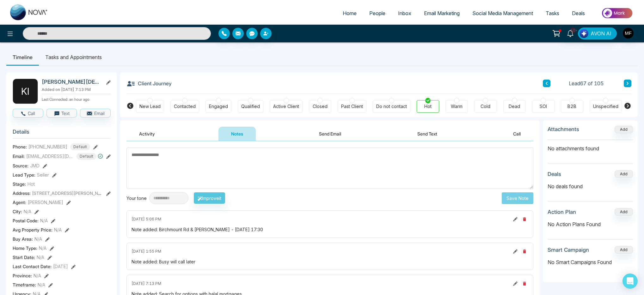 This screenshot has height=295, width=644. Describe the element at coordinates (578, 13) in the screenshot. I see `span: Deals` at that location.